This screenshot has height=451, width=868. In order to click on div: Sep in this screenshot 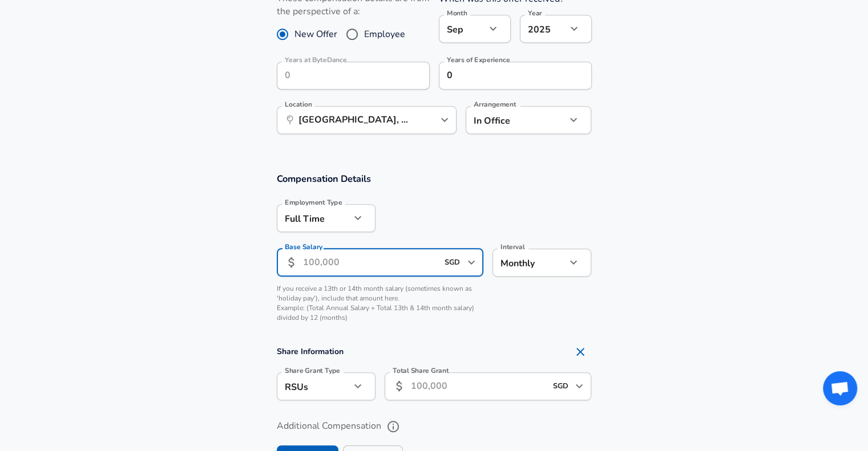, I will do `click(462, 28)`.